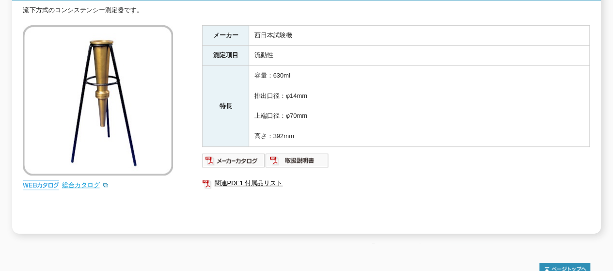 The height and width of the screenshot is (271, 613). Describe the element at coordinates (396, 183) in the screenshot. I see `a: 関連PDF1 付属品リスト` at that location.